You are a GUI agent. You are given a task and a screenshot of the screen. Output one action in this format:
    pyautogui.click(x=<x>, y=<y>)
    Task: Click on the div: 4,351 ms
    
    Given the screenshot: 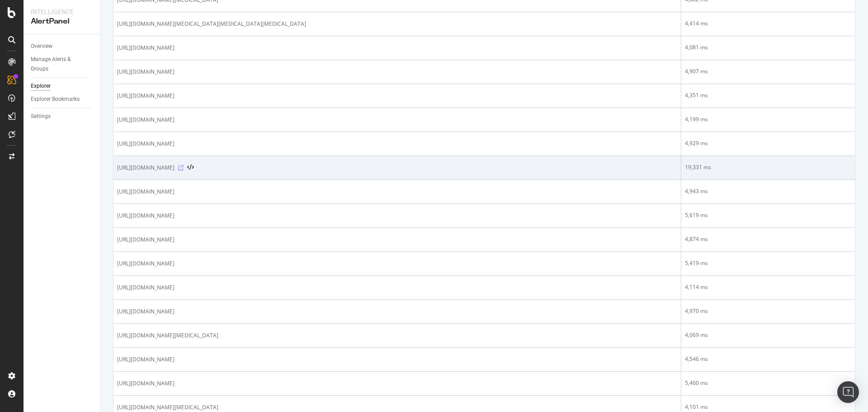 What is the action you would take?
    pyautogui.click(x=768, y=96)
    